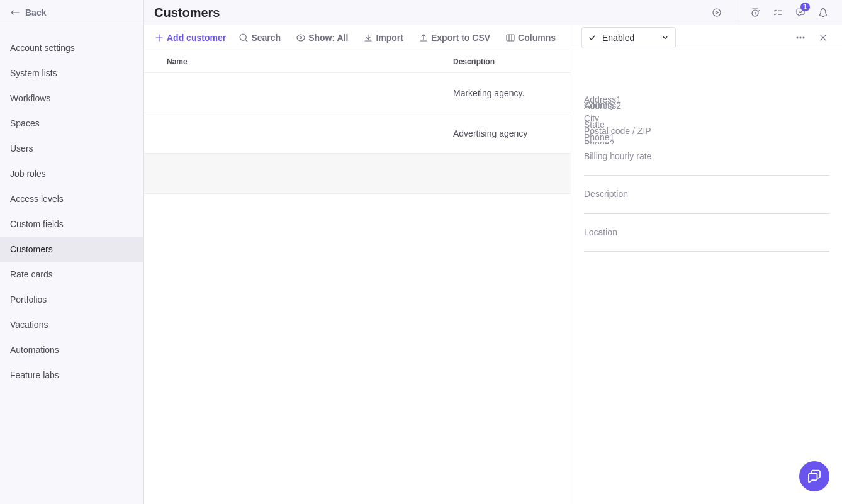 The width and height of the screenshot is (842, 504). Describe the element at coordinates (801, 14) in the screenshot. I see `a: Approval requests` at that location.